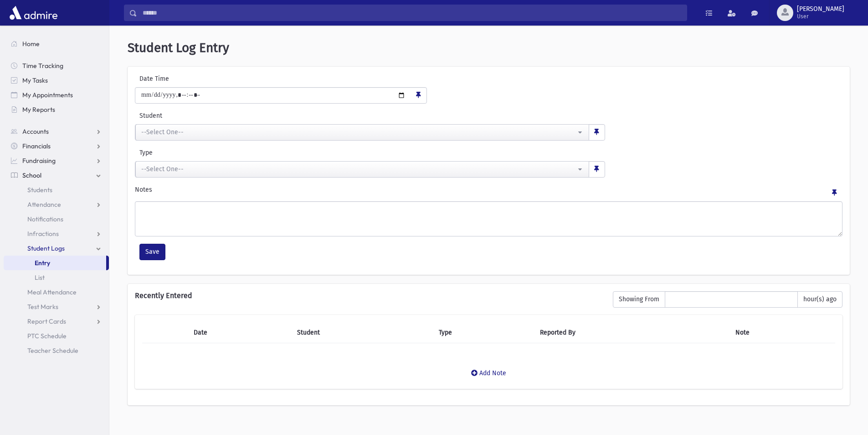 This screenshot has height=435, width=868. I want to click on a: My Reports, so click(56, 109).